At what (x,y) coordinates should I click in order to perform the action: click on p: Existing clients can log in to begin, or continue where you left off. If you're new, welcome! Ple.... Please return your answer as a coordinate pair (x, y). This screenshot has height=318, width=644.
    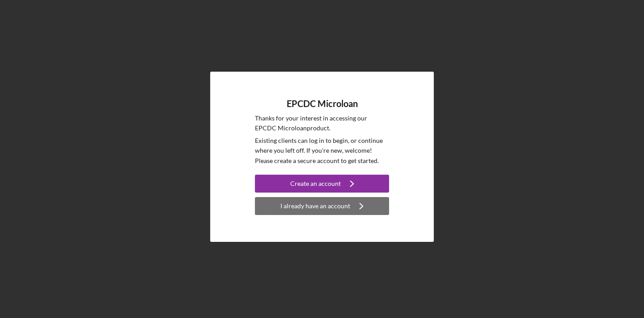
    Looking at the image, I should click on (322, 150).